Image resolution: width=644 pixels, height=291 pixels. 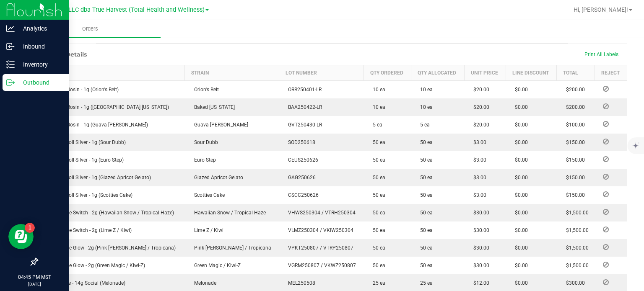 I want to click on th: Total, so click(x=576, y=72).